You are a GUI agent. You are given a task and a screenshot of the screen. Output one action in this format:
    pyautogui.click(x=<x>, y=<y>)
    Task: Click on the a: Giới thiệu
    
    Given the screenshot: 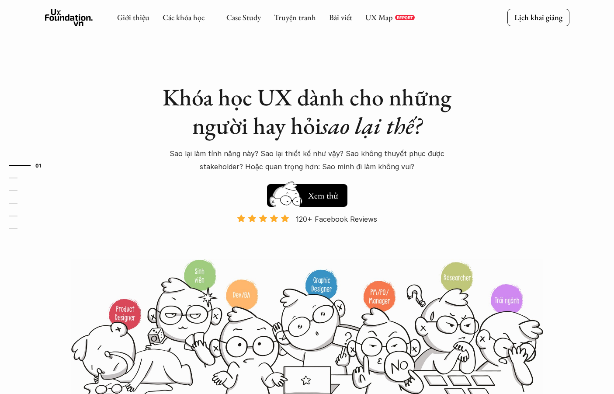 What is the action you would take?
    pyautogui.click(x=133, y=17)
    